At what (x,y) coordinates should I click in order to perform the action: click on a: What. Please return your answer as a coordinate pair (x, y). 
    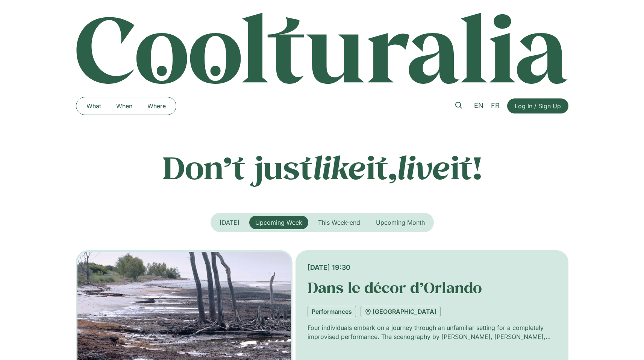
    Looking at the image, I should click on (93, 106).